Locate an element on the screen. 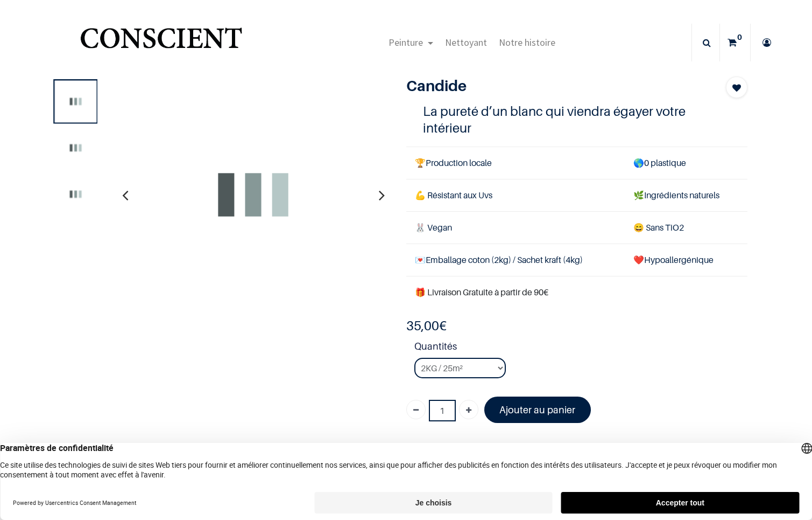 This screenshot has width=812, height=520. td: ❤️Hypoallergénique is located at coordinates (685, 260).